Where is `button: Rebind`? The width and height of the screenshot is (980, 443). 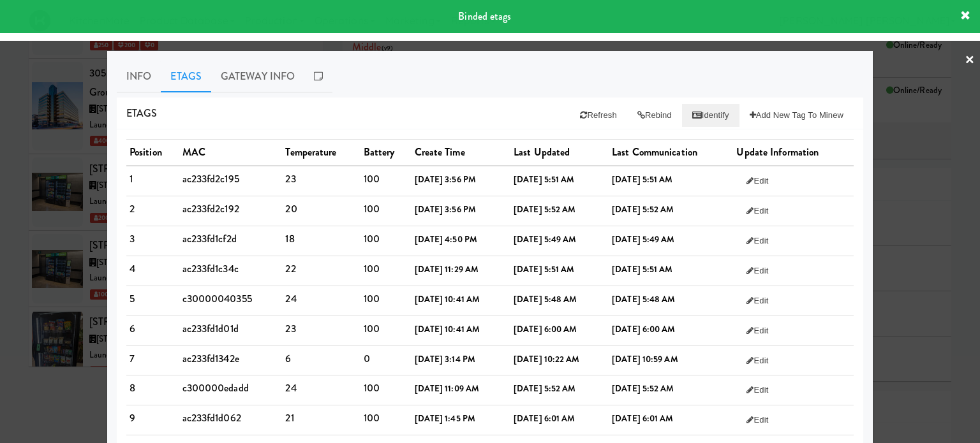 button: Rebind is located at coordinates (655, 115).